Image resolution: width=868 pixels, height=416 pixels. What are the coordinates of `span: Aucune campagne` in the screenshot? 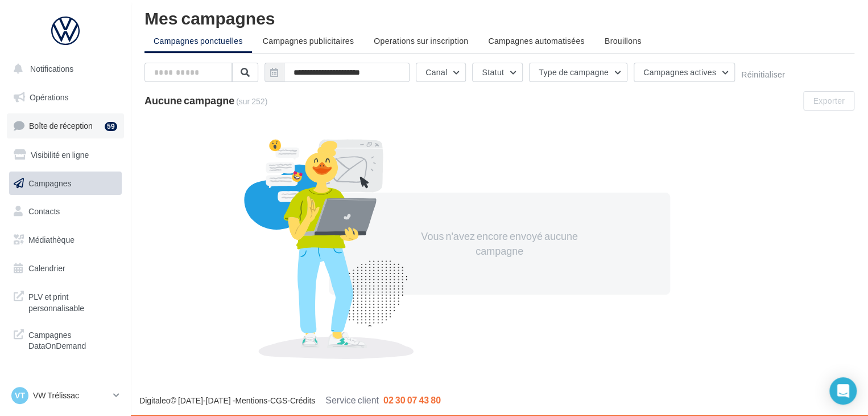 It's located at (190, 100).